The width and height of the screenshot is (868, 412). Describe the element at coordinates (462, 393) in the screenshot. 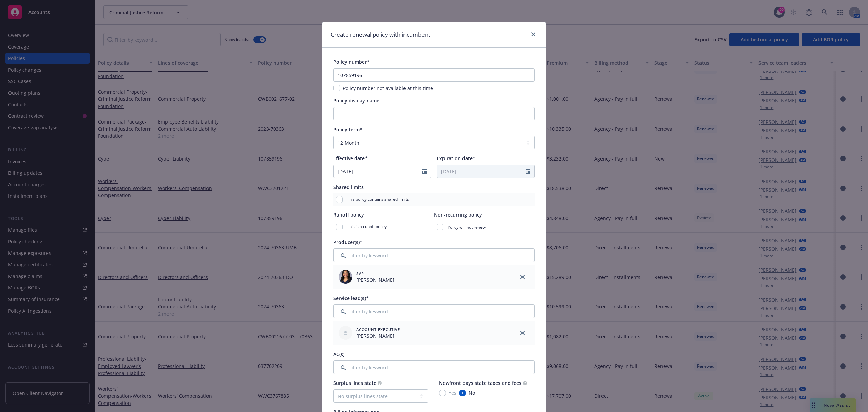

I see `input: No` at that location.